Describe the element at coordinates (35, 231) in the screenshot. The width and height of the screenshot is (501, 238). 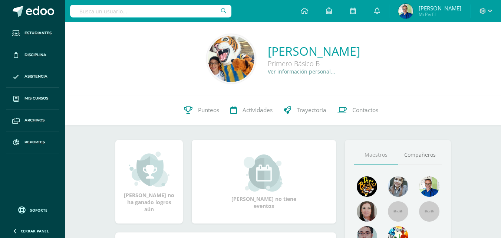
I see `span: Cerrar panel` at that location.